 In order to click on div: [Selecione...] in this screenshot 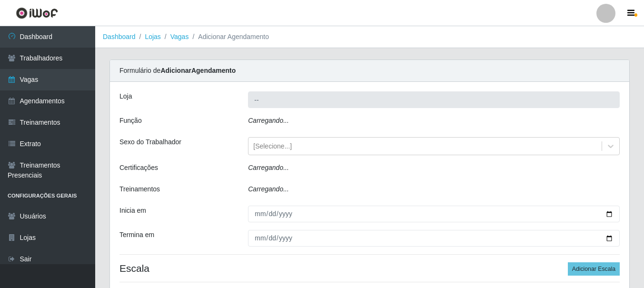, I will do `click(273, 146)`.